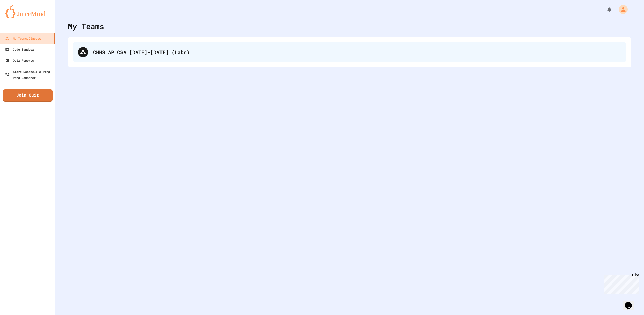  I want to click on div: Quiz Reports, so click(20, 60).